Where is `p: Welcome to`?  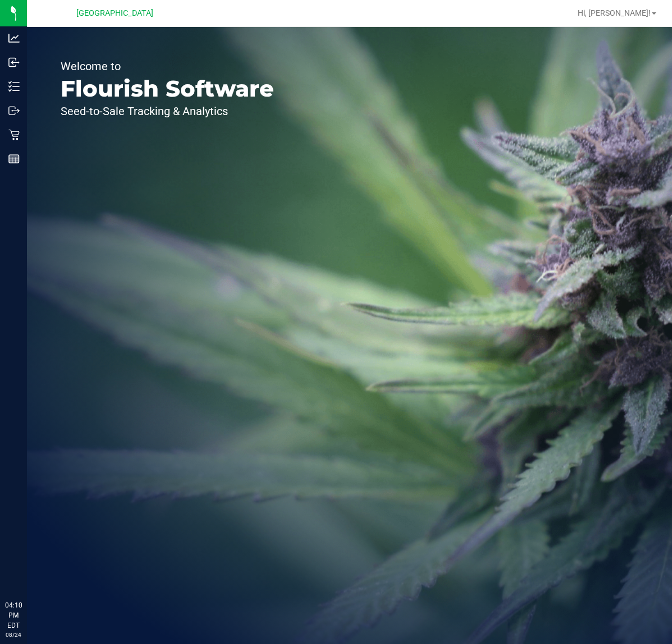
p: Welcome to is located at coordinates (167, 67).